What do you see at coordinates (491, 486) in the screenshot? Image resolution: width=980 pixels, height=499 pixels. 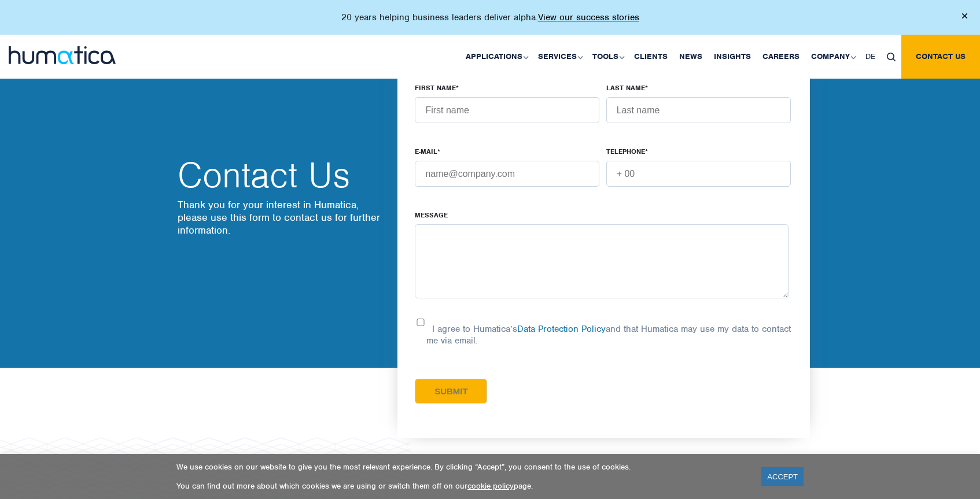 I see `a: cookie policy` at bounding box center [491, 486].